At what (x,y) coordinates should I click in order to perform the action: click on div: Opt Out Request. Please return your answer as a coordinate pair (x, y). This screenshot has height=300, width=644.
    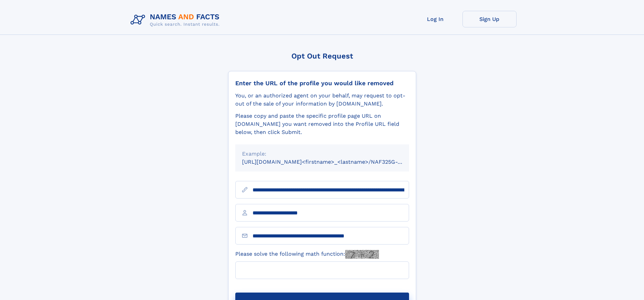
    Looking at the image, I should click on (322, 56).